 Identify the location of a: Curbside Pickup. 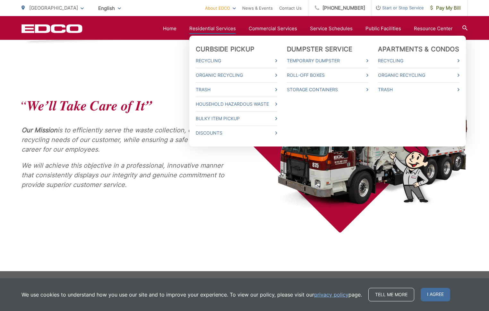
(225, 49).